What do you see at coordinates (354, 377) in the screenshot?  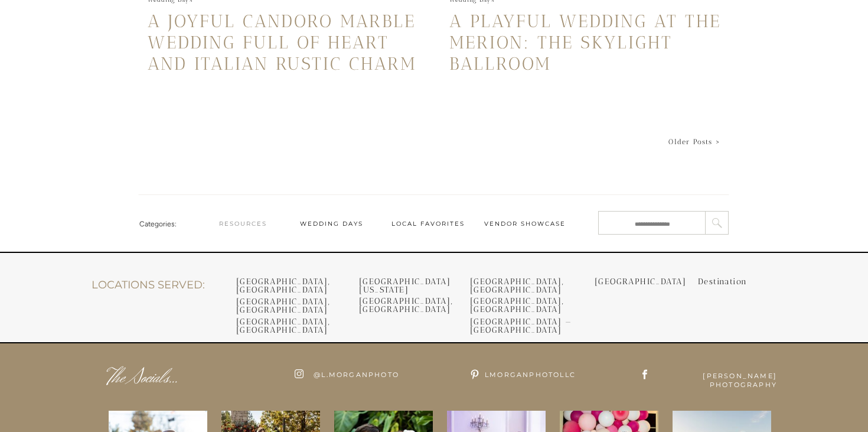 I see `div: @L.Morganphoto` at bounding box center [354, 377].